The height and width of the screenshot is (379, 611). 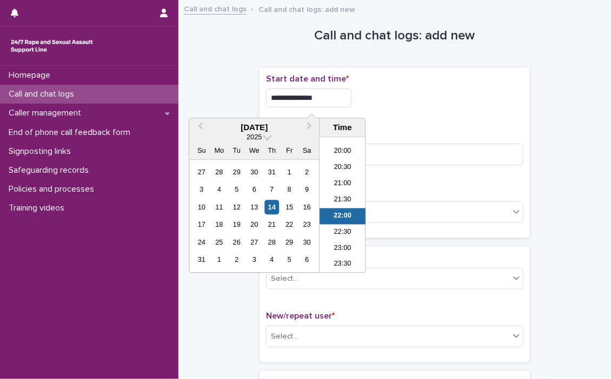 I want to click on div: Choose Sunday, August 17th, 2025, so click(x=201, y=225).